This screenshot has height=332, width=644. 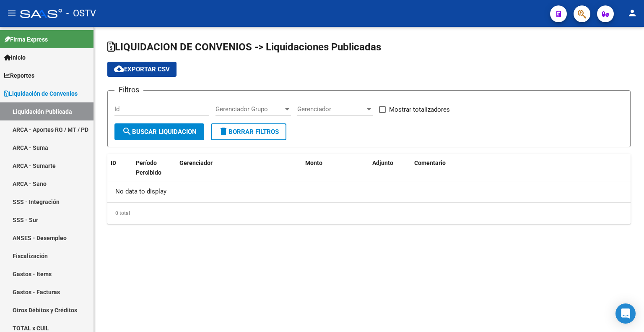 I want to click on span: - OSTV, so click(x=81, y=13).